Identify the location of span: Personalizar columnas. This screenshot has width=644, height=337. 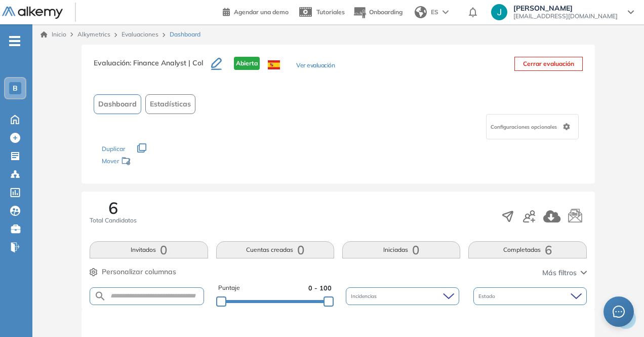
(139, 272).